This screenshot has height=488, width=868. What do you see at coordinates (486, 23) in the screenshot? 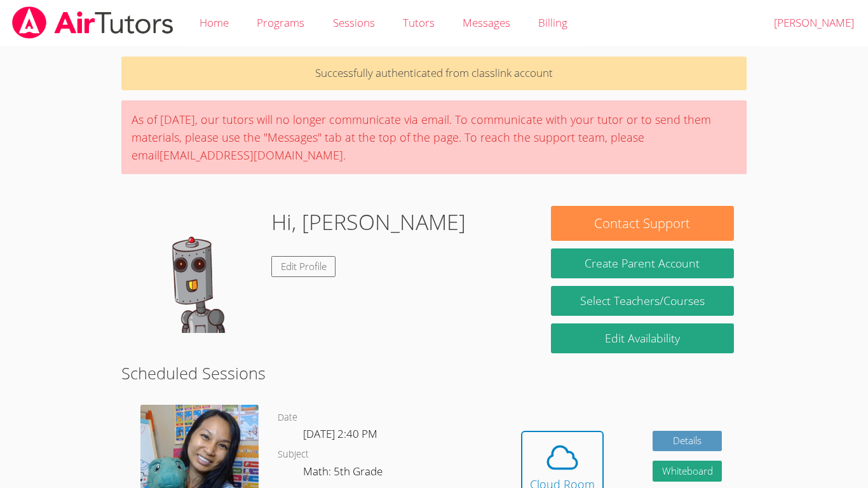
I see `span: Messages` at bounding box center [486, 23].